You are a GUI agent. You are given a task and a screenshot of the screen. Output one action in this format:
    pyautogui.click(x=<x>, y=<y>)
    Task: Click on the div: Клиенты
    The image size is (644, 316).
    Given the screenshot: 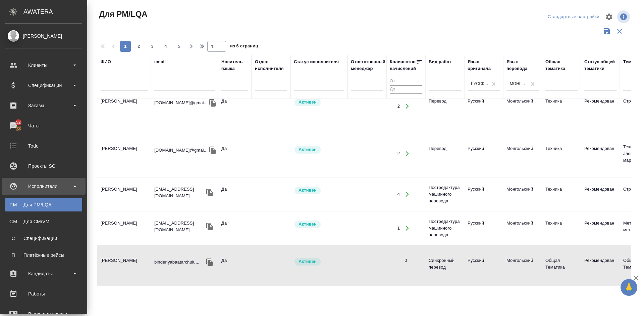 What is the action you would take?
    pyautogui.click(x=44, y=65)
    